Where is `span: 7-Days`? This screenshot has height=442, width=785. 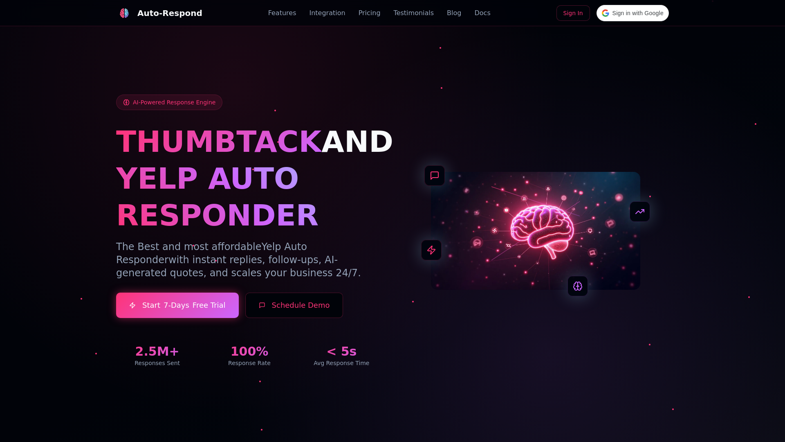 span: 7-Days is located at coordinates (176, 305).